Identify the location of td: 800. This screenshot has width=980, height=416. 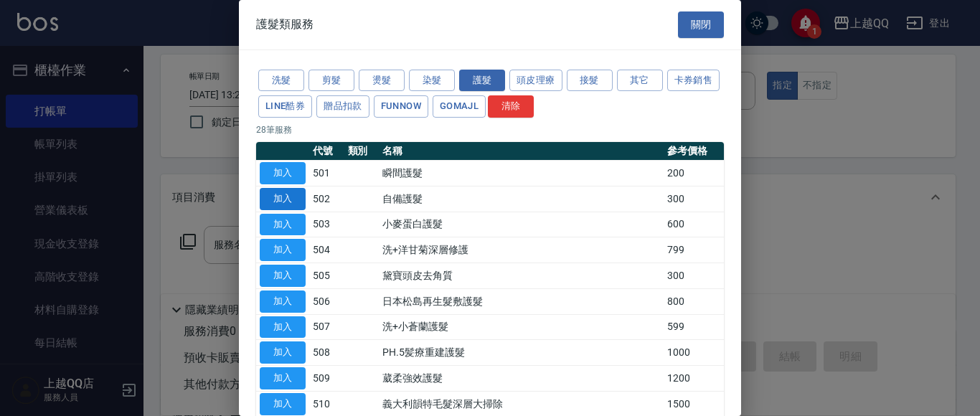
(694, 302).